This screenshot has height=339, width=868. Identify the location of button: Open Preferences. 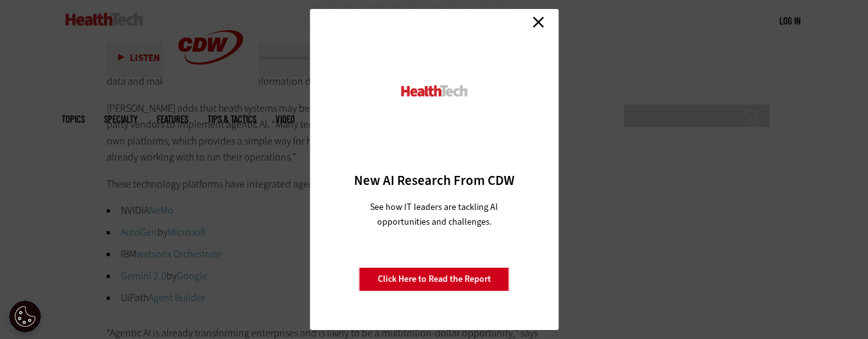
(25, 317).